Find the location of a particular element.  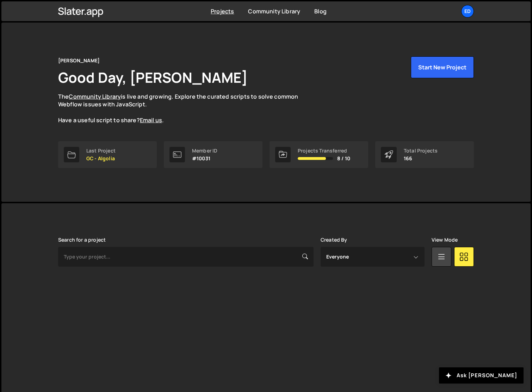

label: View Mode is located at coordinates (445, 240).